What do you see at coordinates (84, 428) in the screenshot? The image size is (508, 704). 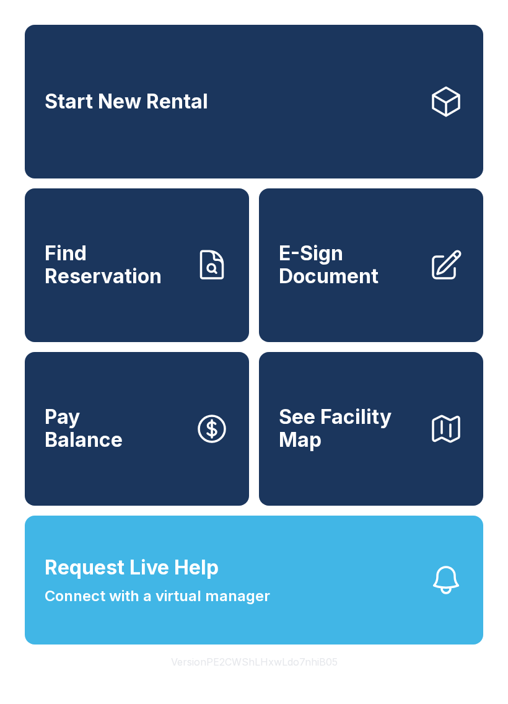 I see `span: Pay Balance` at bounding box center [84, 428].